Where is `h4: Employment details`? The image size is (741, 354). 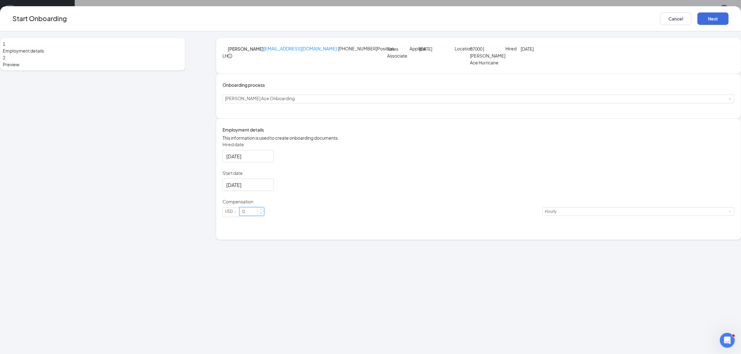
h4: Employment details is located at coordinates (478, 130).